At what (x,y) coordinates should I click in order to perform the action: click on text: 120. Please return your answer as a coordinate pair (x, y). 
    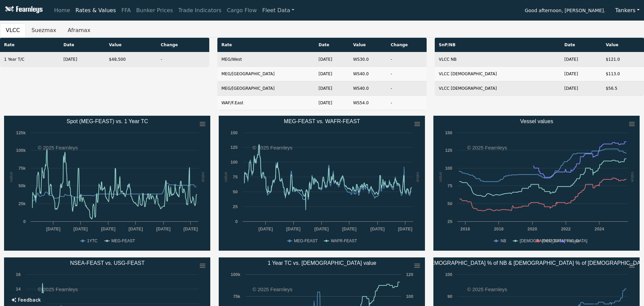
    Looking at the image, I should click on (409, 275).